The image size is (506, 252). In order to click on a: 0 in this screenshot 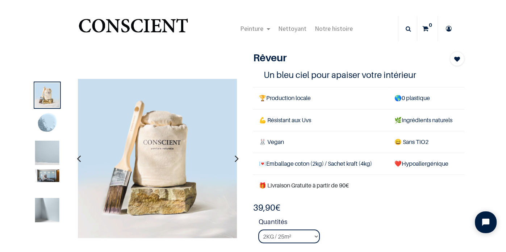, I will do `click(427, 29)`.